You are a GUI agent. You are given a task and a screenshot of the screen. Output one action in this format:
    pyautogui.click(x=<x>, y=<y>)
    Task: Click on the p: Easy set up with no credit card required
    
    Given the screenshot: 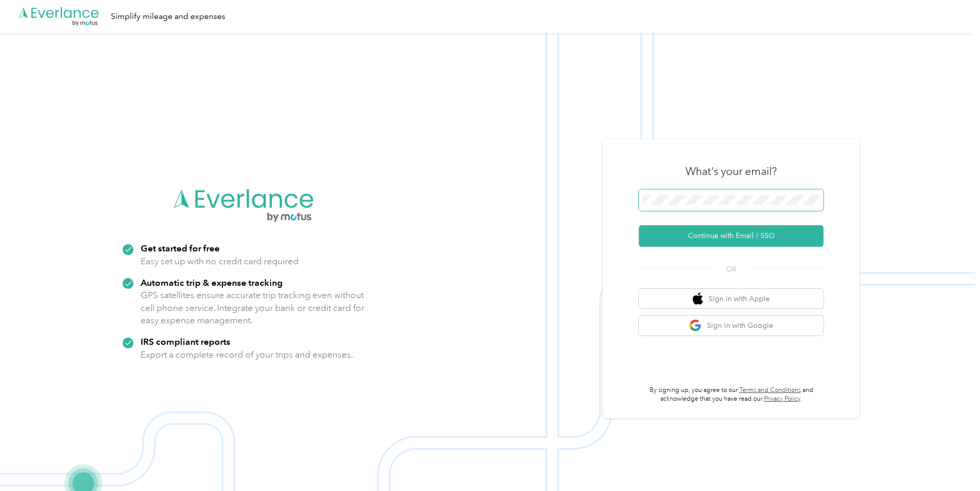 What is the action you would take?
    pyautogui.click(x=220, y=261)
    